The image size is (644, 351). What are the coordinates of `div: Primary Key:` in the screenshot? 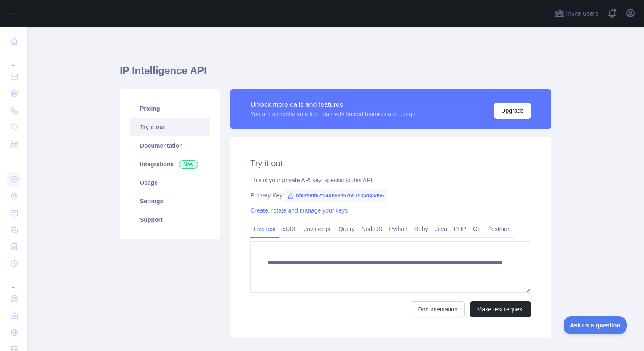 It's located at (391, 195).